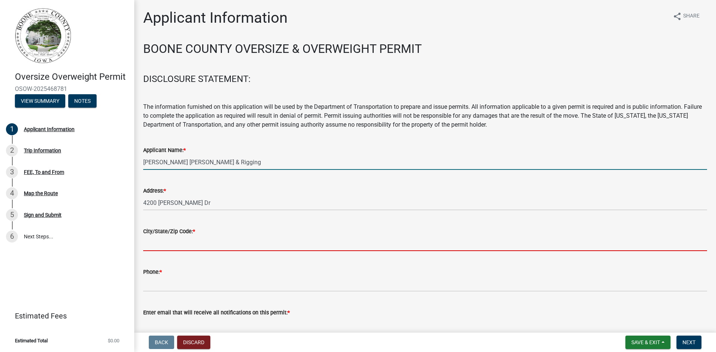  Describe the element at coordinates (169, 232) in the screenshot. I see `label: City/State/Zip Code:` at that location.